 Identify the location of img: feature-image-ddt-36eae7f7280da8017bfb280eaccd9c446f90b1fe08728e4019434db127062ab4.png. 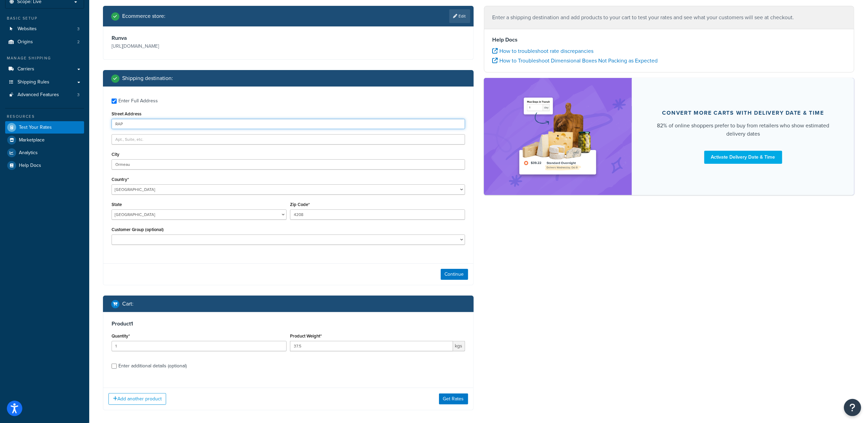
(558, 136).